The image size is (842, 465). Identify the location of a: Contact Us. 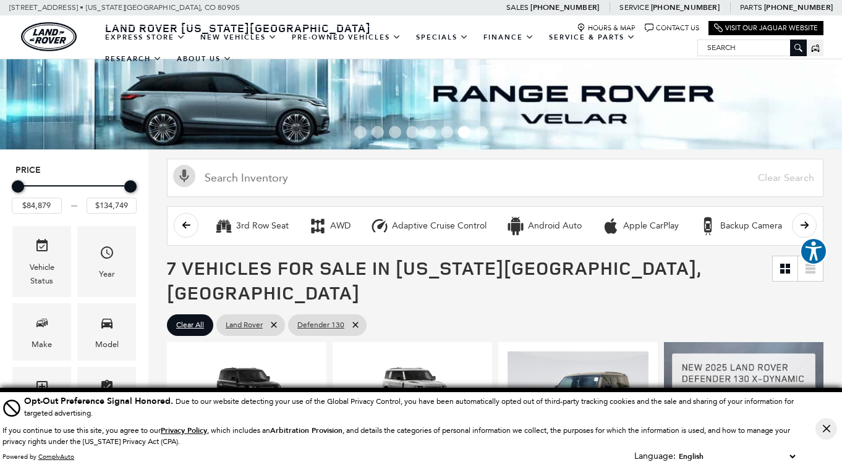
(672, 28).